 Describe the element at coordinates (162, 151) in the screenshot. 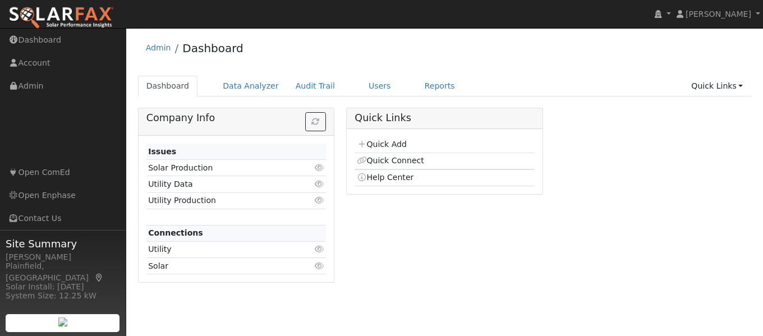

I see `strong: Issues` at that location.